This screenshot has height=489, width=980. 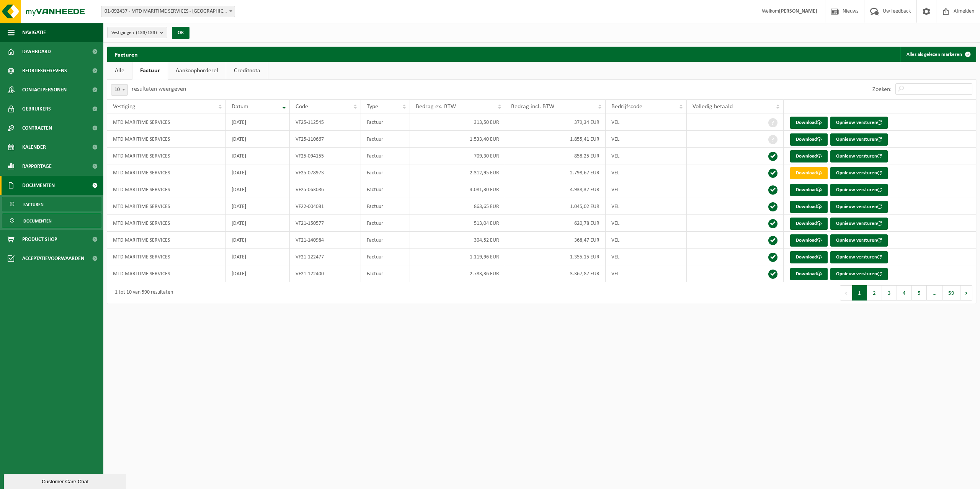 What do you see at coordinates (966, 293) in the screenshot?
I see `button: Next` at bounding box center [966, 293].